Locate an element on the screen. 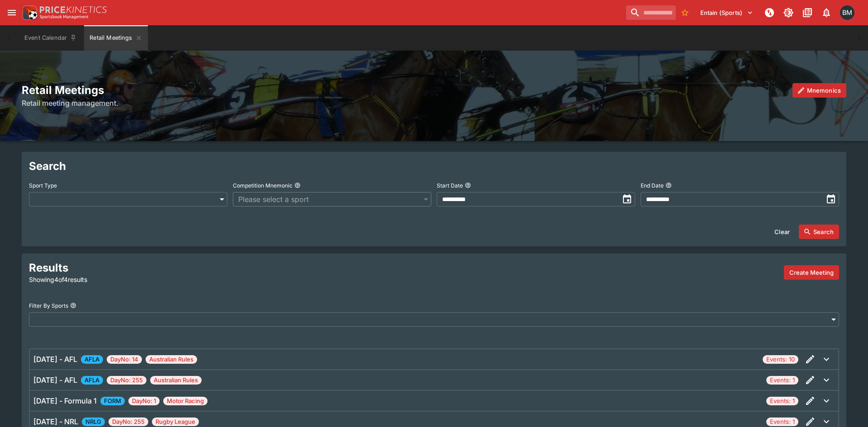 Image resolution: width=868 pixels, height=427 pixels. img: Sportsbook Management is located at coordinates (64, 16).